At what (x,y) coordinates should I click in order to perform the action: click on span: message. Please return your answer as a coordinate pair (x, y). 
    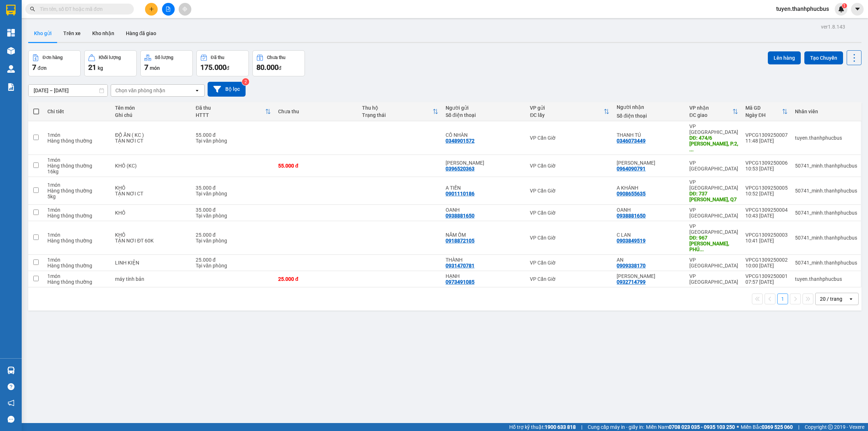
    Looking at the image, I should click on (11, 419).